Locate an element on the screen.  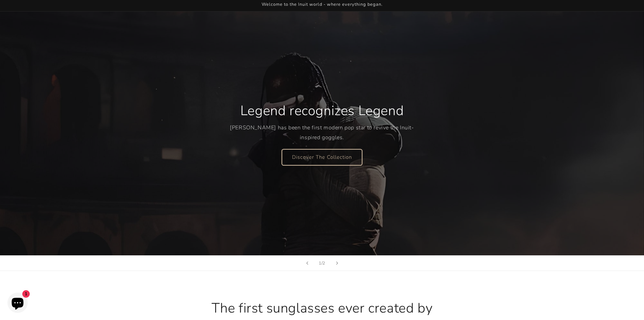
inbox-online-store-chat: Shopify online store chat is located at coordinates (18, 303).